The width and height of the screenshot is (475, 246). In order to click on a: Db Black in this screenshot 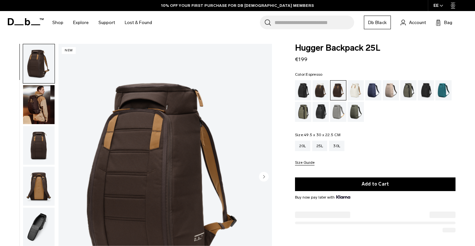, I will do `click(377, 22)`.